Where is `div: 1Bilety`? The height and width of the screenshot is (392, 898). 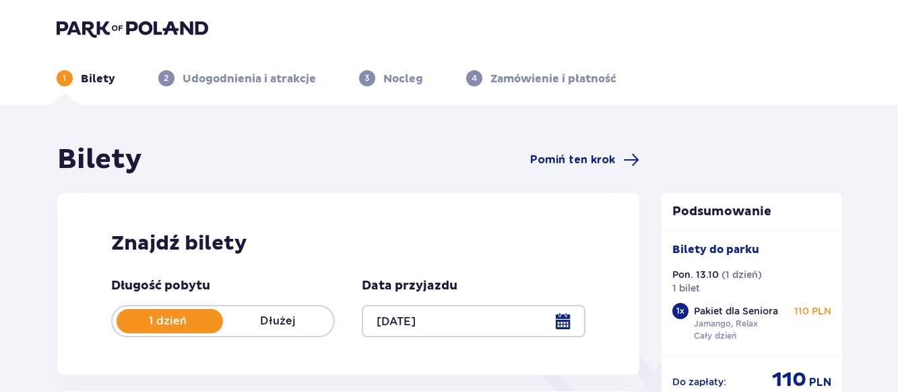
div: 1Bilety is located at coordinates (86, 78).